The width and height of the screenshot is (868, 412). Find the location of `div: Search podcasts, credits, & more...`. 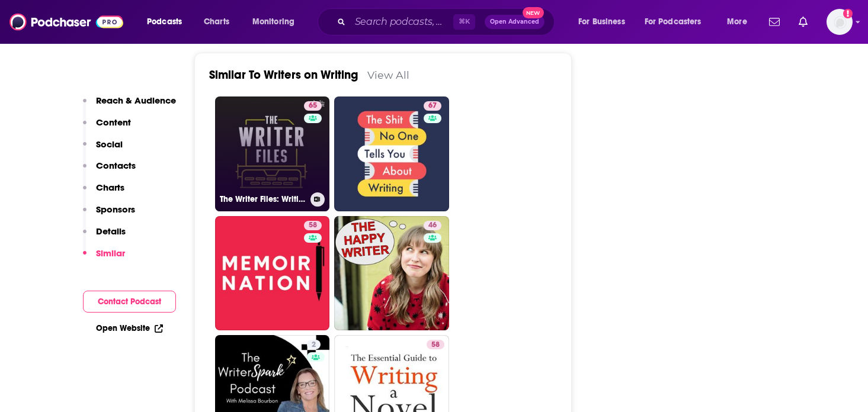

div: Search podcasts, credits, & more... is located at coordinates (447, 22).